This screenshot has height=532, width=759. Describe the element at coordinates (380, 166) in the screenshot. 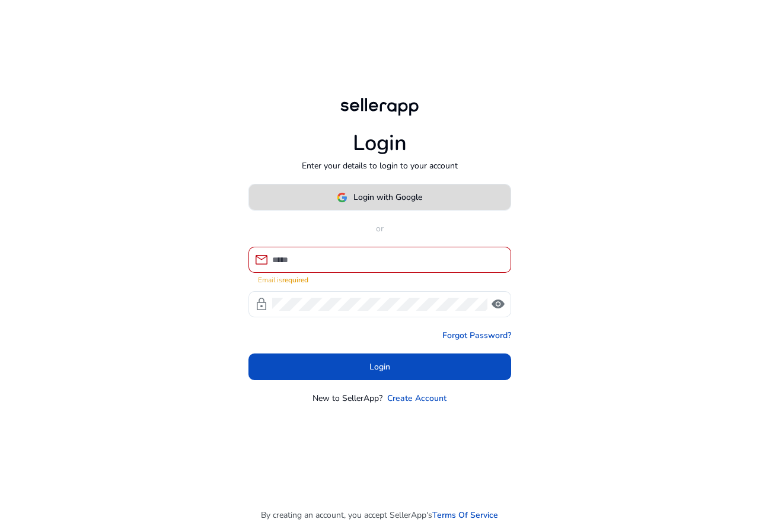

I see `p: Enter your details to login to your account` at that location.